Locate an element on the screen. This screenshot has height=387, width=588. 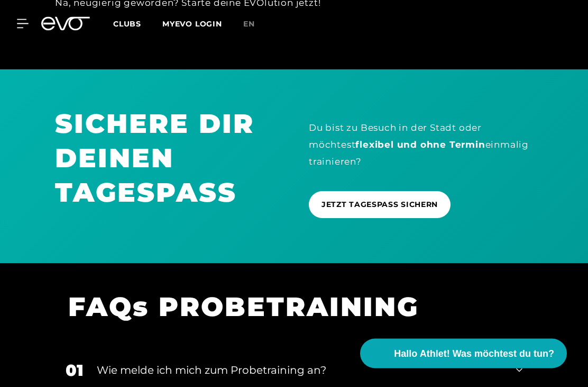
a: MYEVO LOGIN is located at coordinates (192, 24).